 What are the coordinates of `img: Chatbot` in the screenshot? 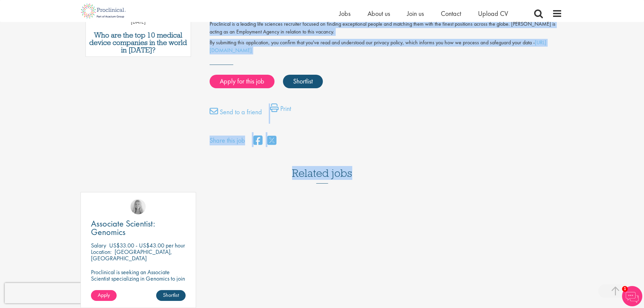 It's located at (632, 296).